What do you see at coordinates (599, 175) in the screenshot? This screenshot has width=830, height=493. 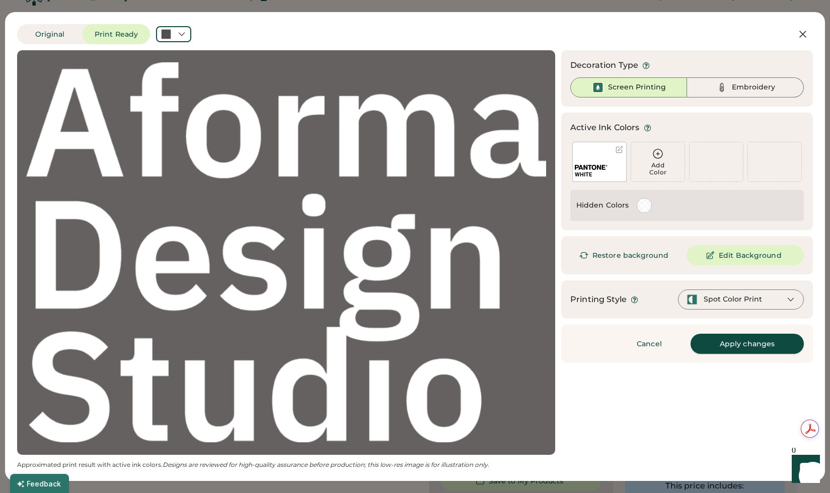 I see `div: WHITE` at bounding box center [599, 175].